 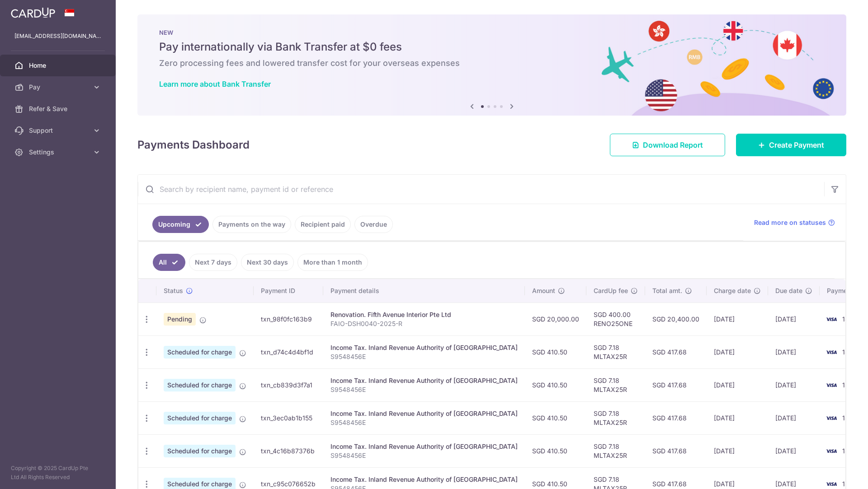 What do you see at coordinates (288, 319) in the screenshot?
I see `td: txn_98f0fc163b9` at bounding box center [288, 319].